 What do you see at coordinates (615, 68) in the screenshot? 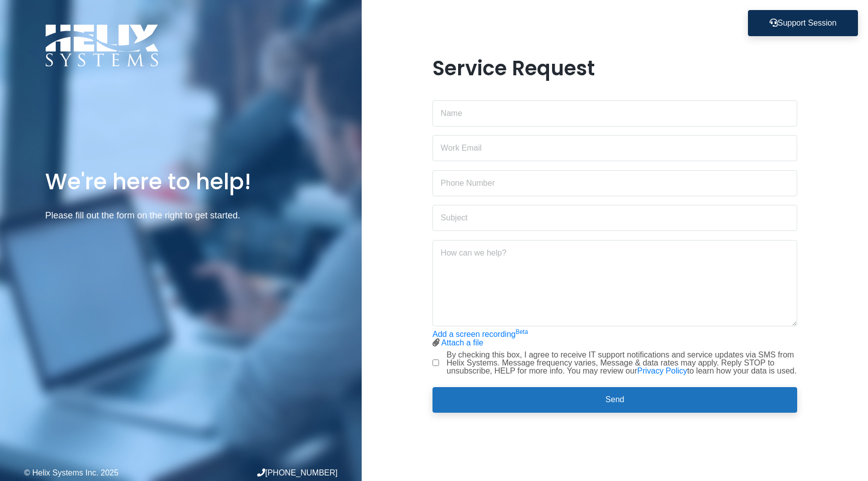
I see `h1: Service Request` at bounding box center [615, 68].